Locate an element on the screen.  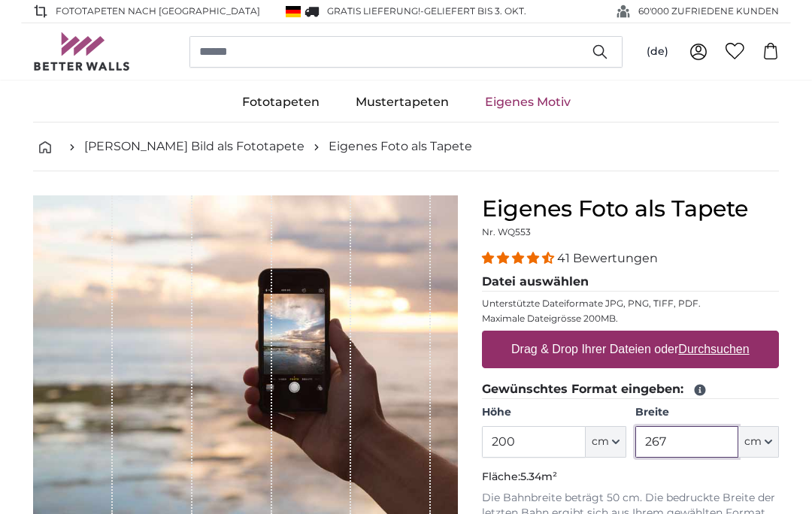
img: Deutschland is located at coordinates (293, 11).